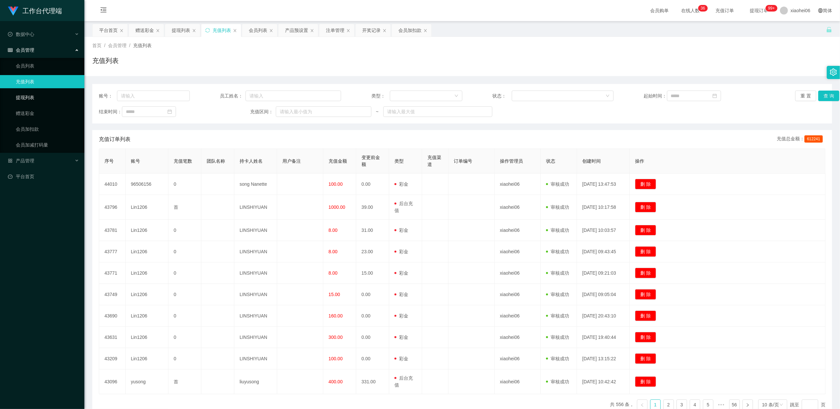 Image resolution: width=840 pixels, height=409 pixels. I want to click on sup: 36, so click(703, 8).